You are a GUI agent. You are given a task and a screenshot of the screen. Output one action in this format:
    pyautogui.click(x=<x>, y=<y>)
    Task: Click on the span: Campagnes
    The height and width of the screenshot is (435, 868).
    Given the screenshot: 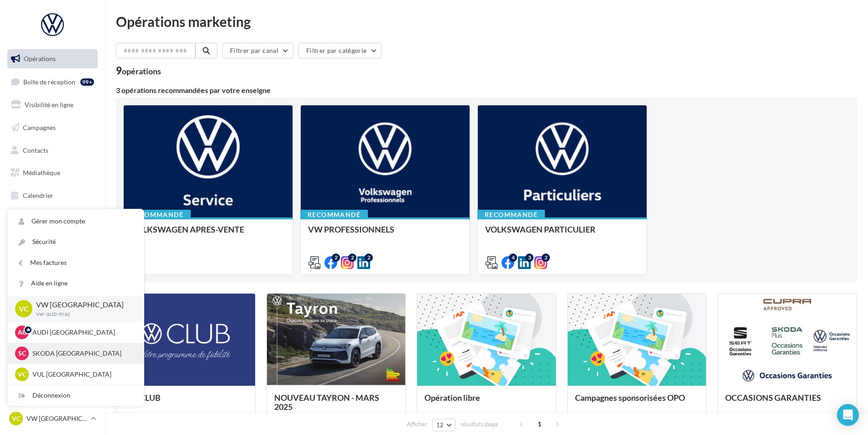 What is the action you would take?
    pyautogui.click(x=39, y=127)
    